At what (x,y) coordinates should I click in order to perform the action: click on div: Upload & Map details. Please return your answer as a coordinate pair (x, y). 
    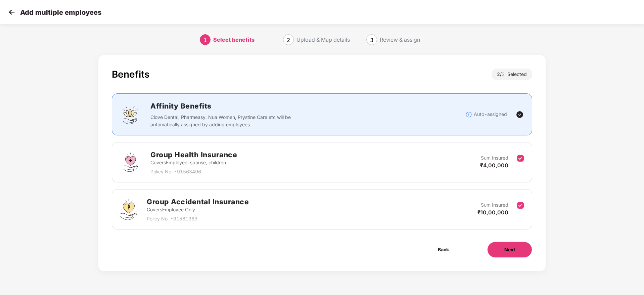
    Looking at the image, I should click on (323, 40).